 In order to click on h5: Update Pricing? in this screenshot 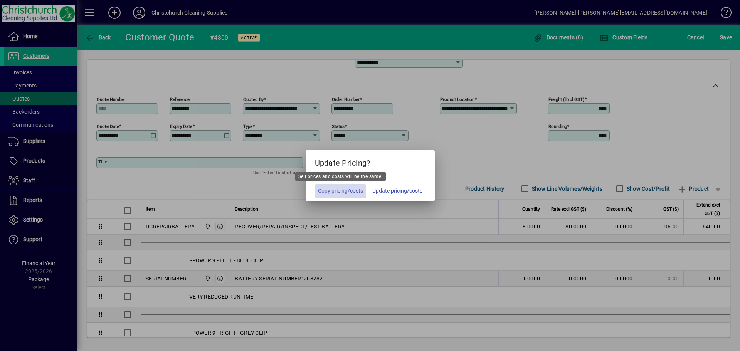, I will do `click(370, 161)`.